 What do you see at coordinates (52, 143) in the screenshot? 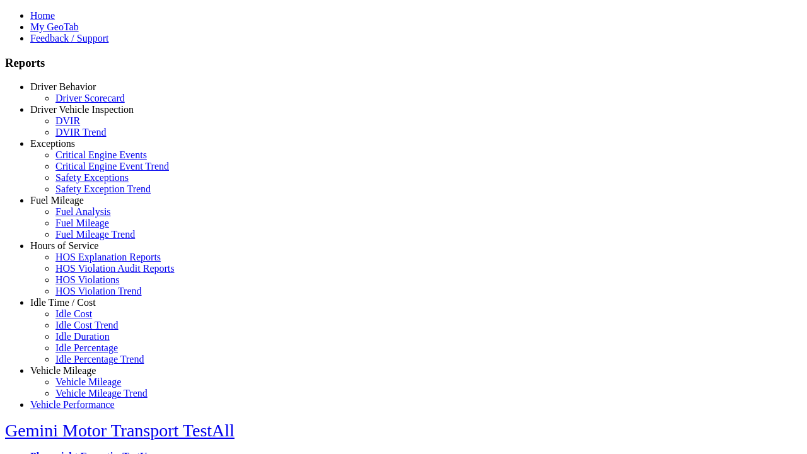
I see `a: Exceptions` at bounding box center [52, 143].